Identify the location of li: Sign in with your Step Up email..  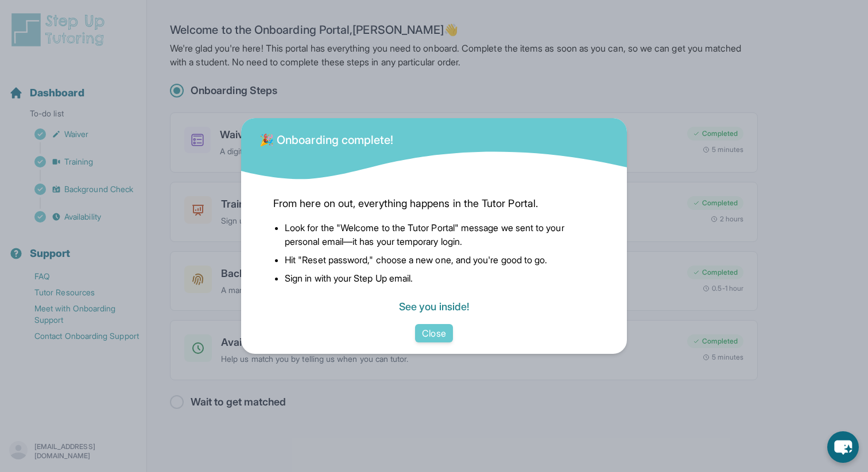
(439, 278).